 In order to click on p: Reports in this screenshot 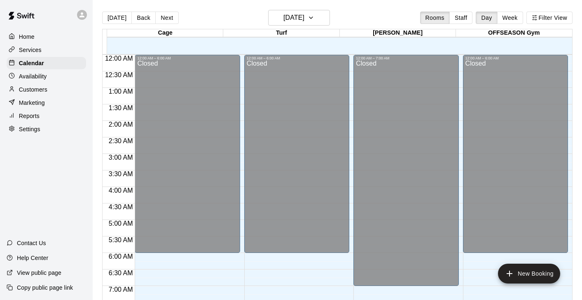, I will do `click(29, 116)`.